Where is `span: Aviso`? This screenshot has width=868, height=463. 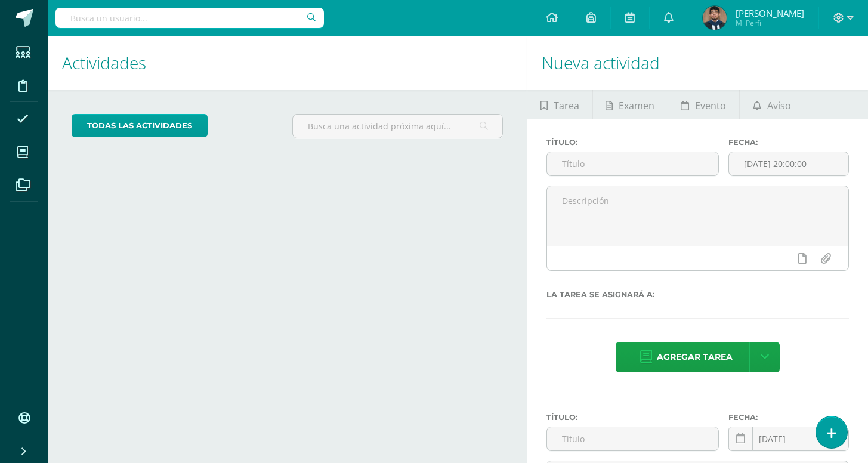
span: Aviso is located at coordinates (779, 106).